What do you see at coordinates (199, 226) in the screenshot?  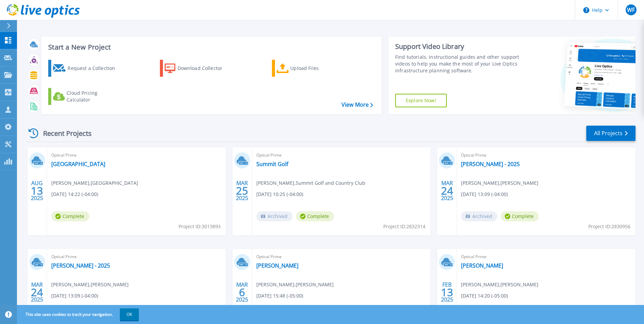 I see `span: Project ID: 3013893` at bounding box center [199, 226].